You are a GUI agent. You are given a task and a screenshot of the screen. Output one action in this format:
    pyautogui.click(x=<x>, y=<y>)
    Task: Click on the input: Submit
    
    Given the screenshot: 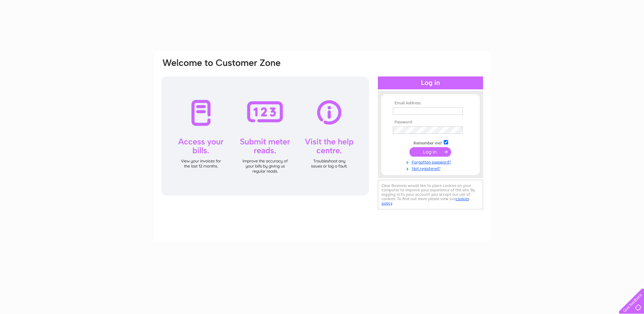 What is the action you would take?
    pyautogui.click(x=430, y=152)
    